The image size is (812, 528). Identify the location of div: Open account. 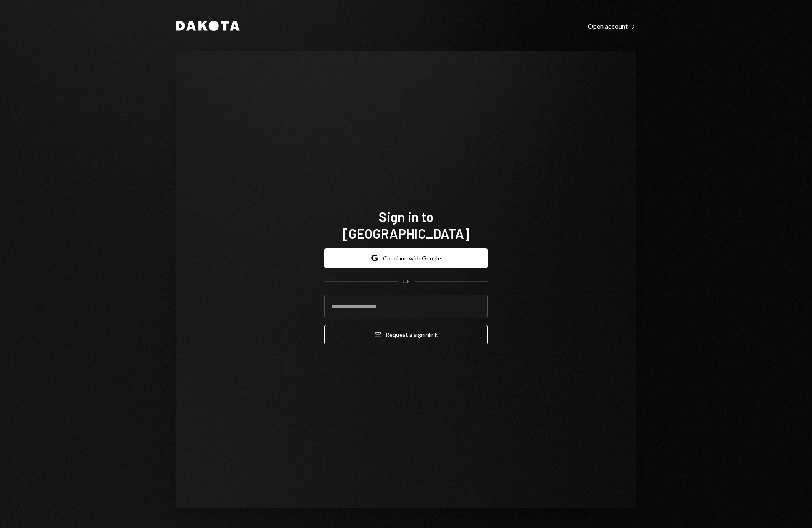
(612, 27).